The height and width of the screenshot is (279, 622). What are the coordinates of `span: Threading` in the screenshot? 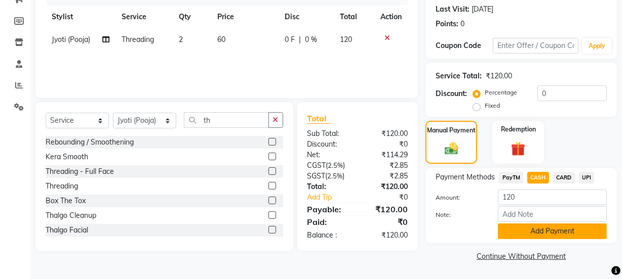 It's located at (138, 39).